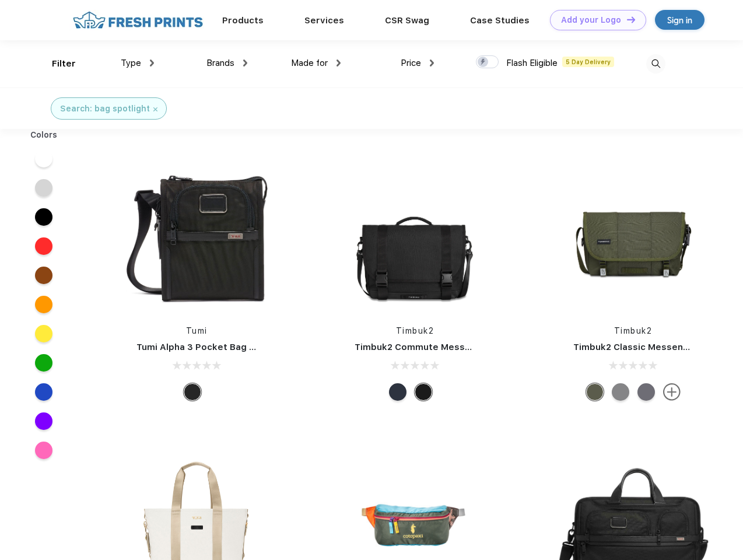 The height and width of the screenshot is (560, 743). What do you see at coordinates (63, 63) in the screenshot?
I see `div: Filter` at bounding box center [63, 63].